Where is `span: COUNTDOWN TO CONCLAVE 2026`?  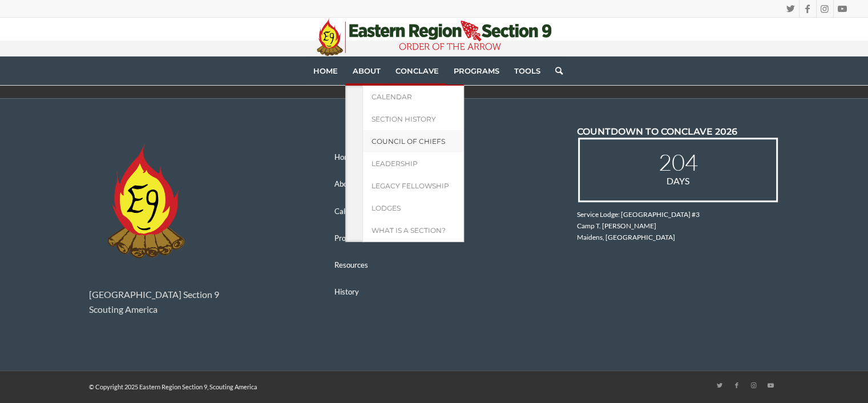 span: COUNTDOWN TO CONCLAVE 2026 is located at coordinates (657, 132).